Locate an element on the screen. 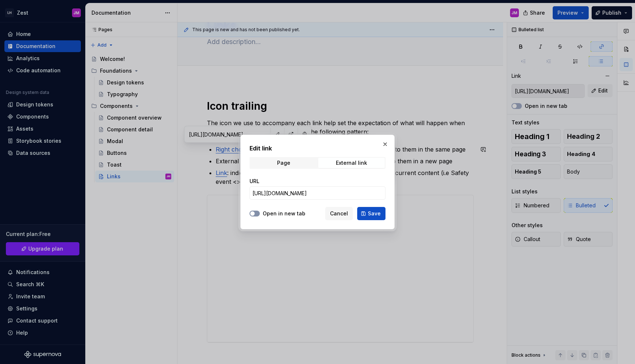  span: Cancel is located at coordinates (339, 213).